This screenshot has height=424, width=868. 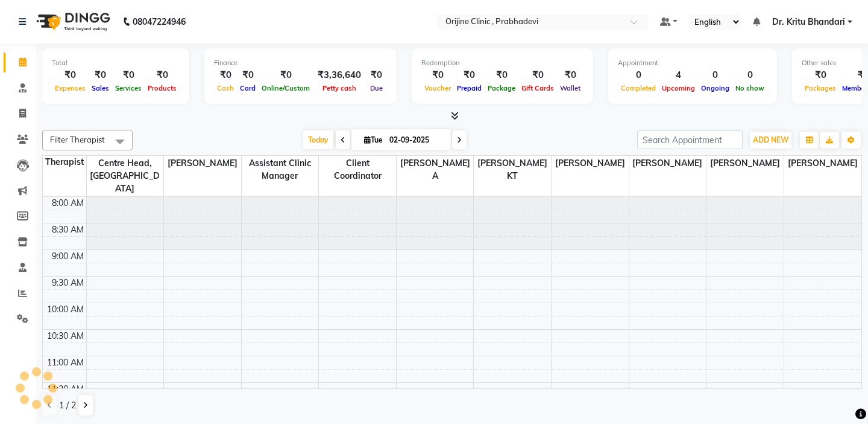 I want to click on input: 2025-09-02, so click(x=416, y=140).